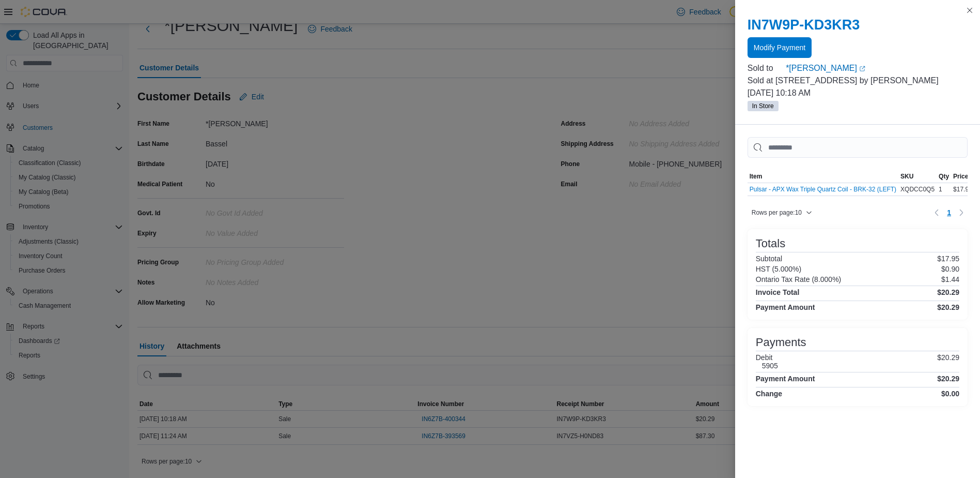  What do you see at coordinates (918, 176) in the screenshot?
I see `button: SKU` at bounding box center [918, 176].